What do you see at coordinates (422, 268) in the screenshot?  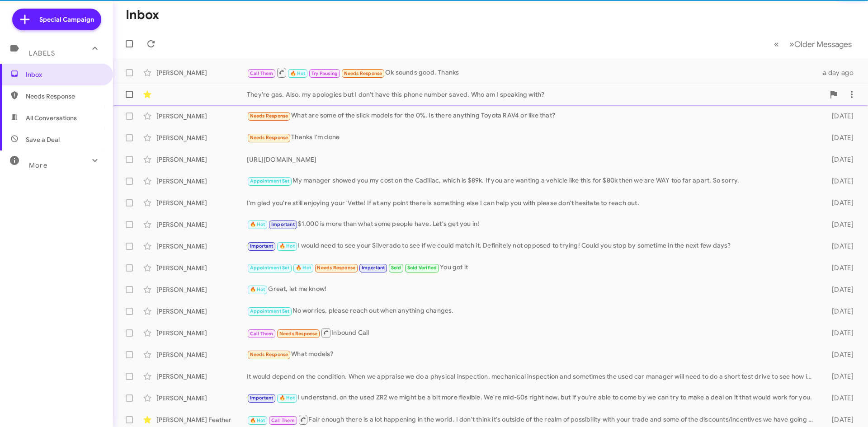 I see `span: Sold Verified` at bounding box center [422, 268].